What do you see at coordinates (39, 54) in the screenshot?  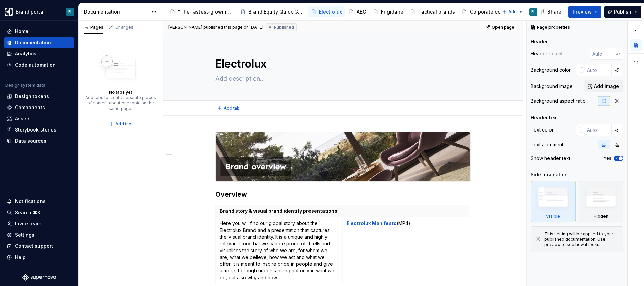 I see `a: Analytics` at bounding box center [39, 54].